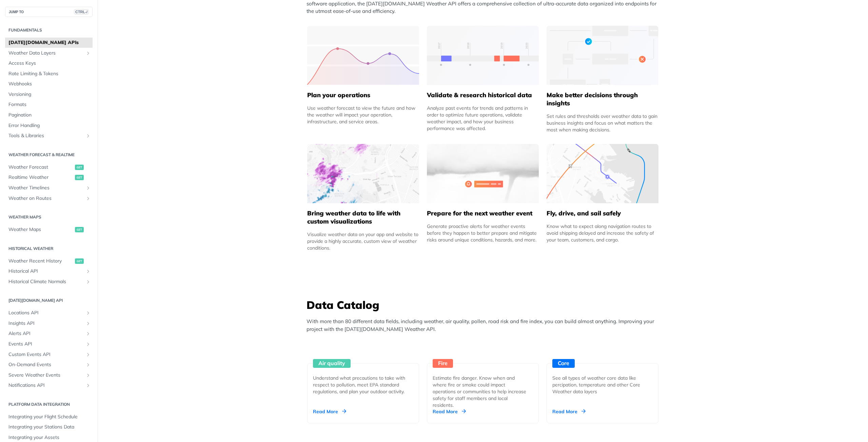 Image resolution: width=868 pixels, height=442 pixels. I want to click on a: Weather Mapsget, so click(49, 230).